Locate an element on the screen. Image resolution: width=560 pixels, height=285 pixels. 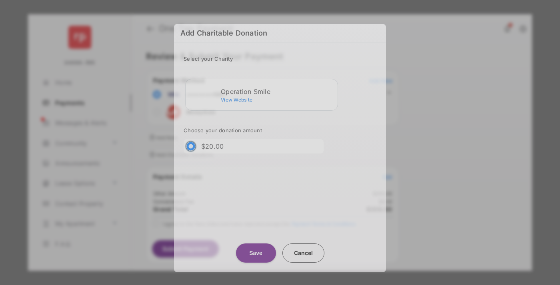
span: View Website is located at coordinates (236, 100).